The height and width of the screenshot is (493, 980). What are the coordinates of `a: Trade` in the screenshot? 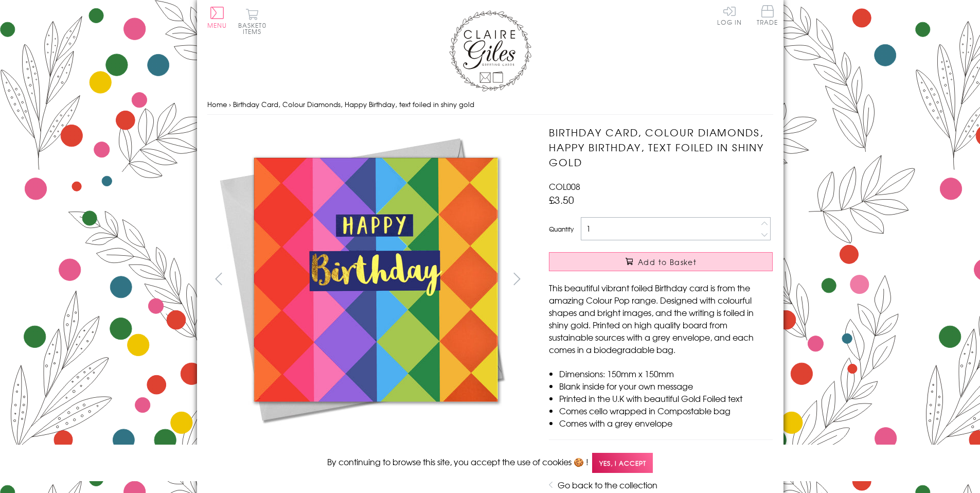 It's located at (768, 16).